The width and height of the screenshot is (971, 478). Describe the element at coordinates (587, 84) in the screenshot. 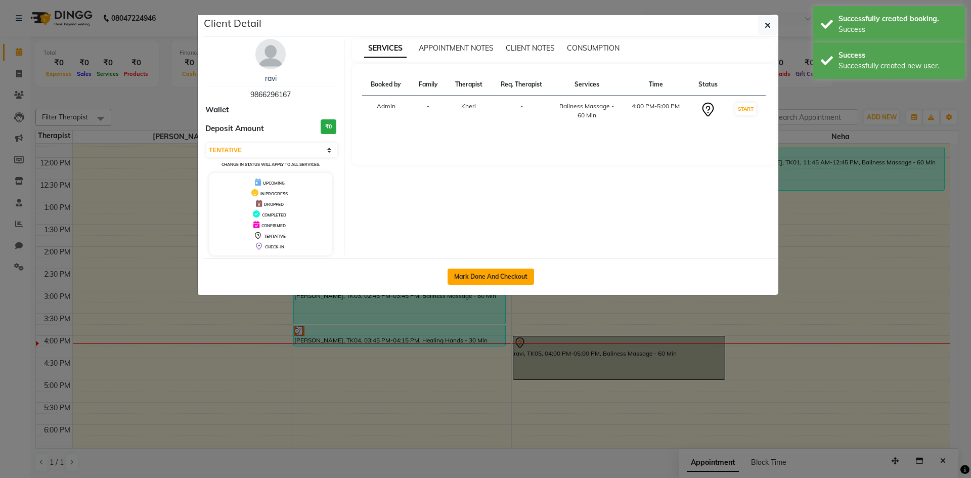

I see `th: Services` at that location.